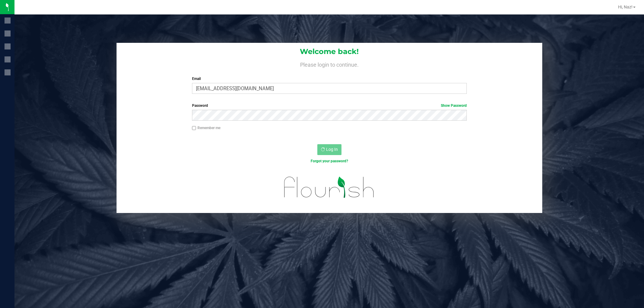  Describe the element at coordinates (332, 149) in the screenshot. I see `span: Log In` at that location.